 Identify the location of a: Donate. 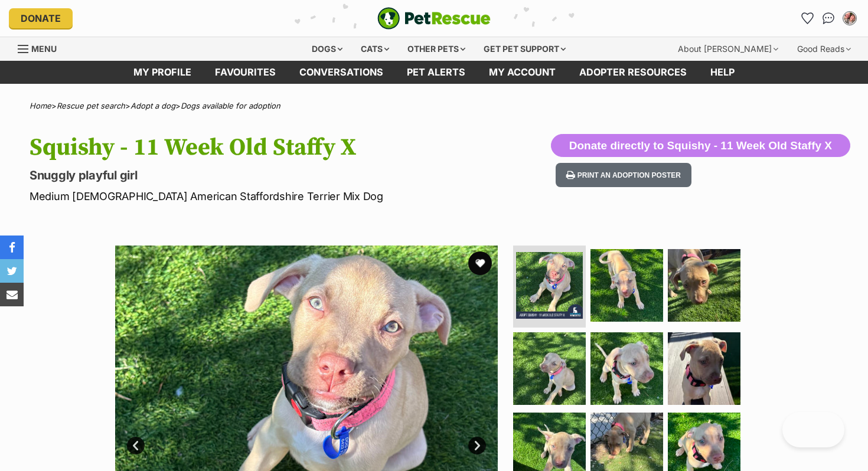
(41, 18).